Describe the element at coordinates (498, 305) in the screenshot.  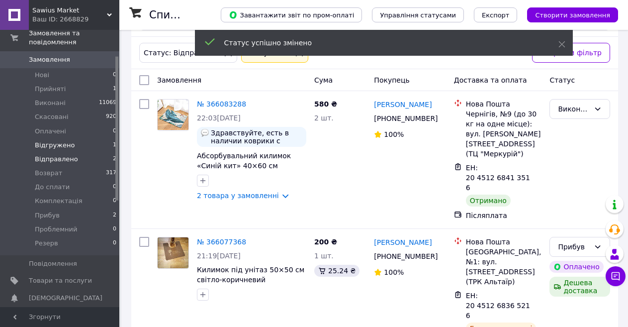
I see `span: ЕН: 20 4512 6836 5216` at that location.